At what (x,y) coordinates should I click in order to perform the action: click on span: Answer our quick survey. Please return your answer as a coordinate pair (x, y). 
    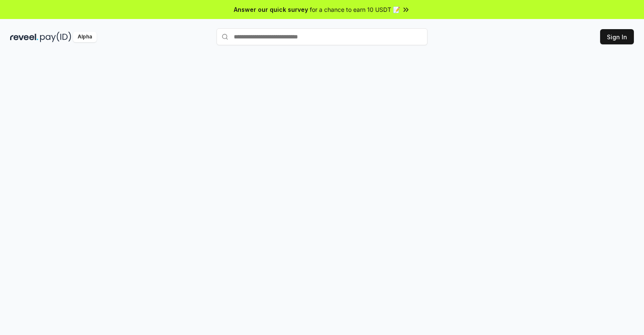
    Looking at the image, I should click on (271, 9).